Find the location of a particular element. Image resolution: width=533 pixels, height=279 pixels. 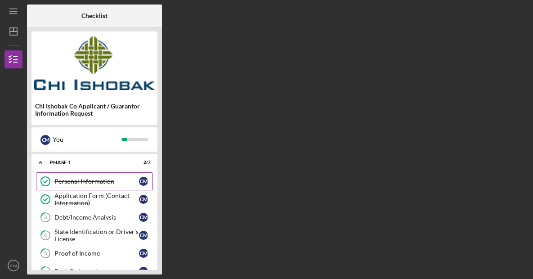

div: Debt/Income Analysis is located at coordinates (97, 217).